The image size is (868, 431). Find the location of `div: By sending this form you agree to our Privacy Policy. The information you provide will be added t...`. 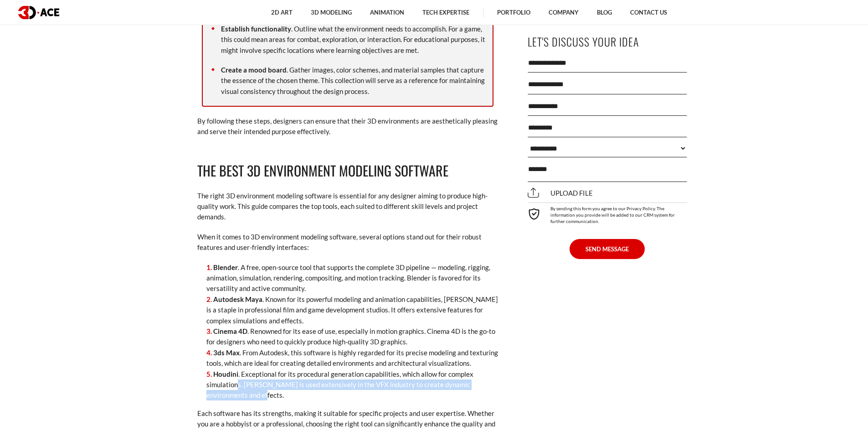

div: By sending this form you agree to our Privacy Policy. The information you provide will be added t... is located at coordinates (608, 214).